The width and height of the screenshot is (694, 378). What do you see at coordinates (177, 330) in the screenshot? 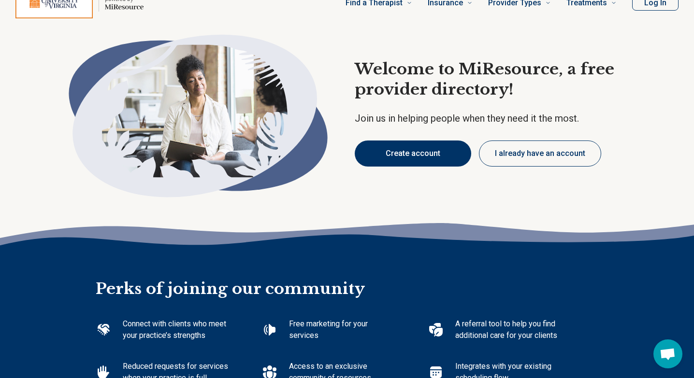
I see `p: Connect with clients who meet your practice’s strengths` at bounding box center [177, 330].